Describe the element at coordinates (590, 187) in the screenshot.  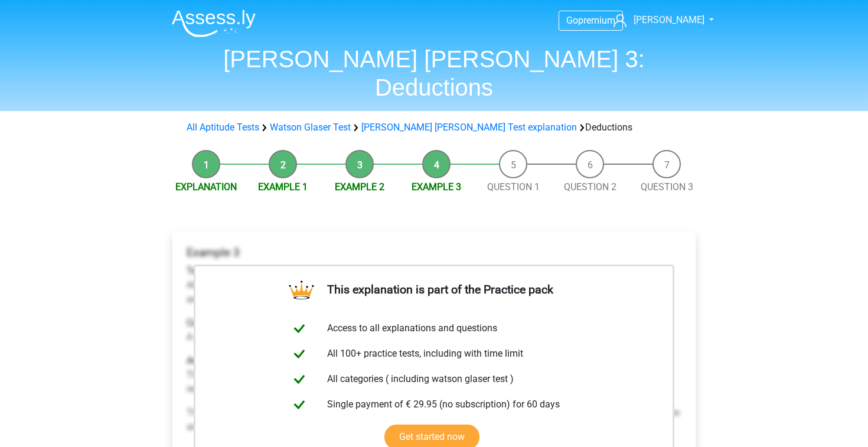
I see `a: Question 2` at that location.